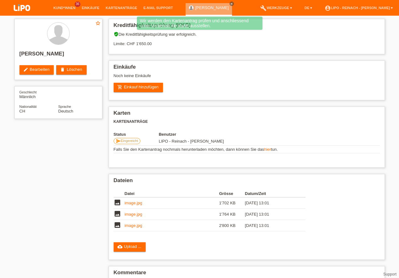 Image resolution: width=399 pixels, height=278 pixels. Describe the element at coordinates (37, 70) in the screenshot. I see `a: editBearbeiten` at that location.